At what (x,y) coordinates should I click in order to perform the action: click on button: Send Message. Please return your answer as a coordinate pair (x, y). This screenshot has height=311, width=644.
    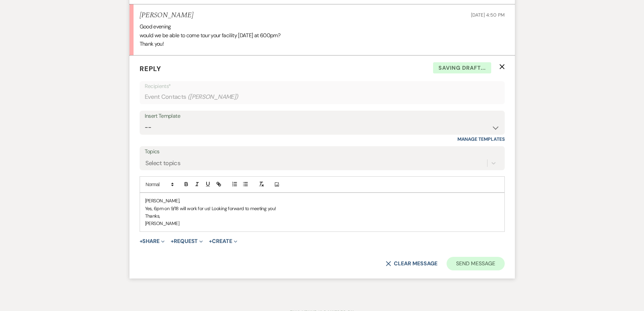
    Looking at the image, I should click on (475, 264).